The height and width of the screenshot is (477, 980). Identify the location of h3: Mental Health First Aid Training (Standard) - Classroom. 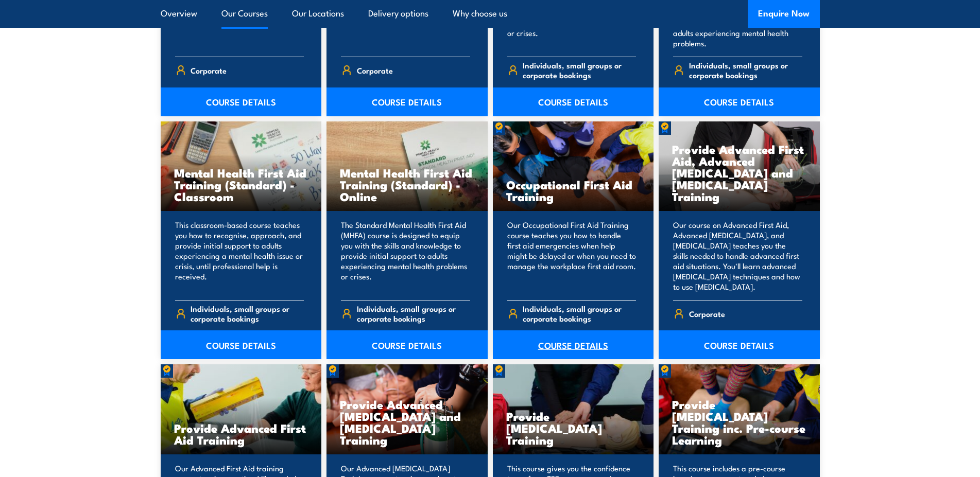
(241, 184).